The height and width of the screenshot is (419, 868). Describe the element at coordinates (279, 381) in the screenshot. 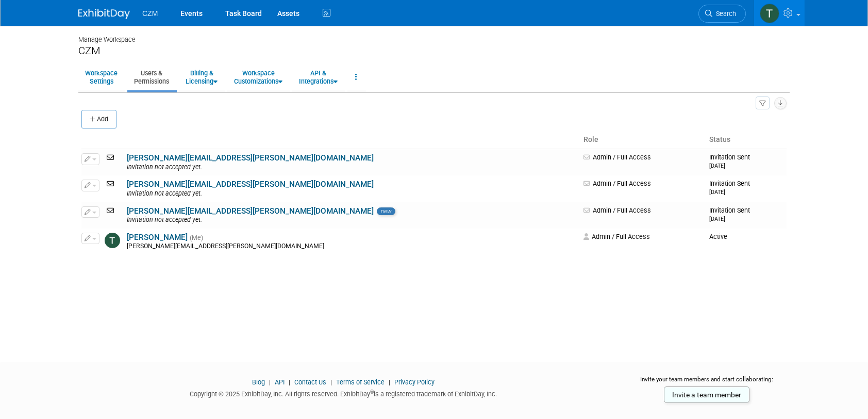

I see `a: API` at that location.